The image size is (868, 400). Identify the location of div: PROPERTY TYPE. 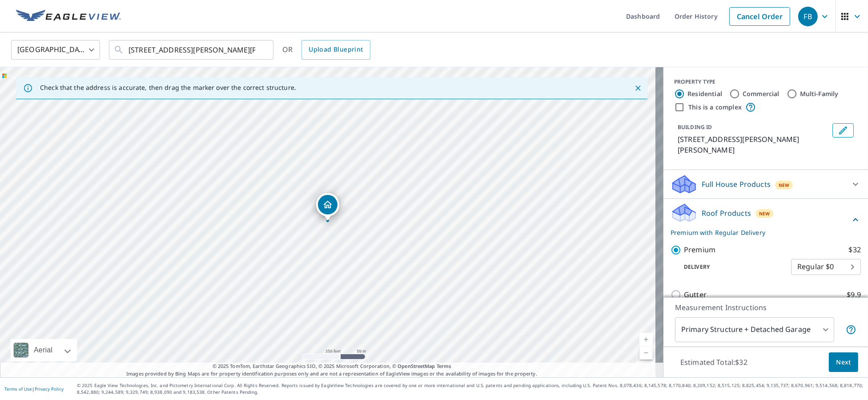
(766, 82).